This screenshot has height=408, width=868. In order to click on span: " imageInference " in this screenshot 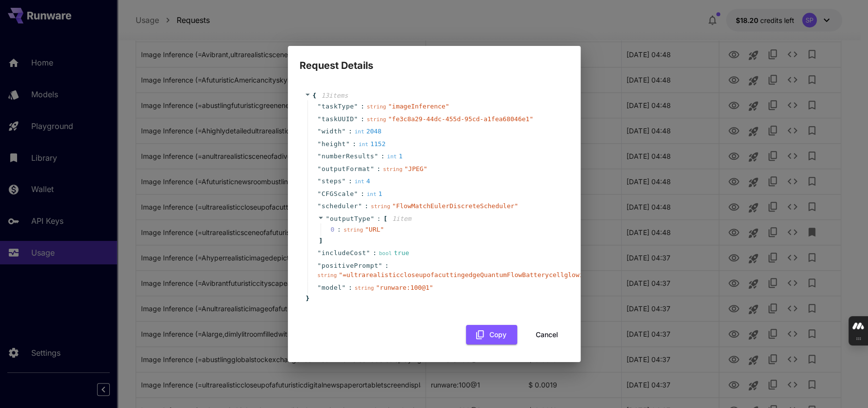, I will do `click(418, 106)`.